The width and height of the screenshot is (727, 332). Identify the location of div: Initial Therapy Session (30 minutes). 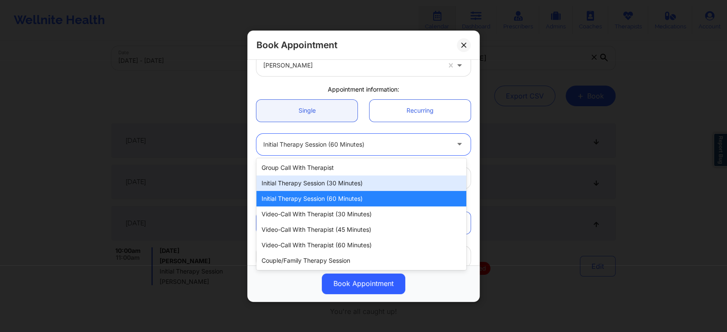
(362, 183).